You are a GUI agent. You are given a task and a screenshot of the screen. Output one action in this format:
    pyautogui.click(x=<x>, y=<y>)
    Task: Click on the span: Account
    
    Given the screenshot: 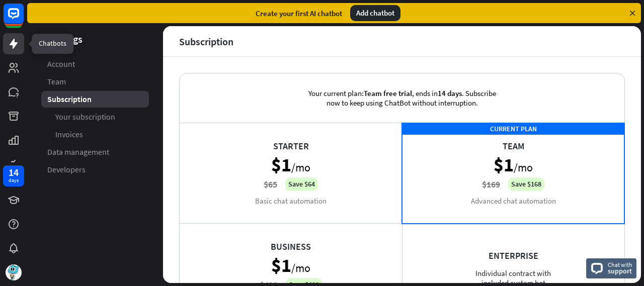 What is the action you would take?
    pyautogui.click(x=61, y=64)
    